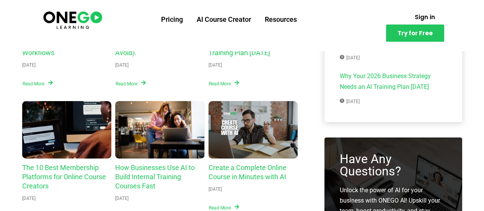 The height and width of the screenshot is (211, 484). I want to click on img: website_grey.svg, so click(15, 23).